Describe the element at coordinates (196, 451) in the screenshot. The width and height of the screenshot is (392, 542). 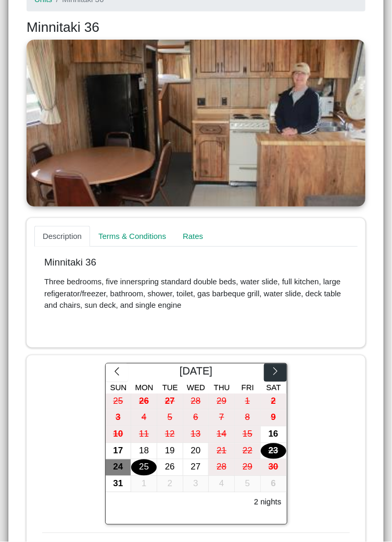
I see `div: 20` at that location.